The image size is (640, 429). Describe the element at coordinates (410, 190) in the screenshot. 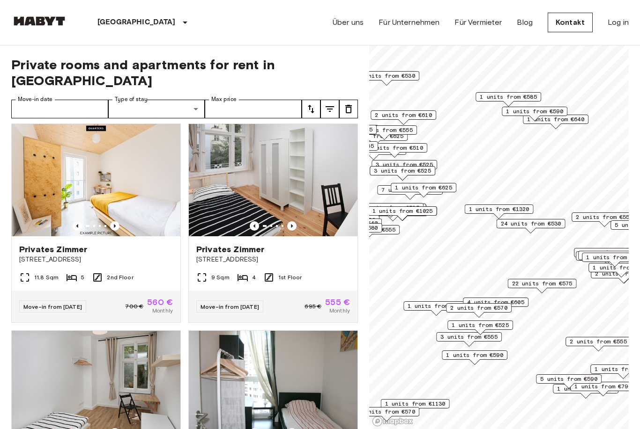

I see `span: 7 units from €585` at that location.